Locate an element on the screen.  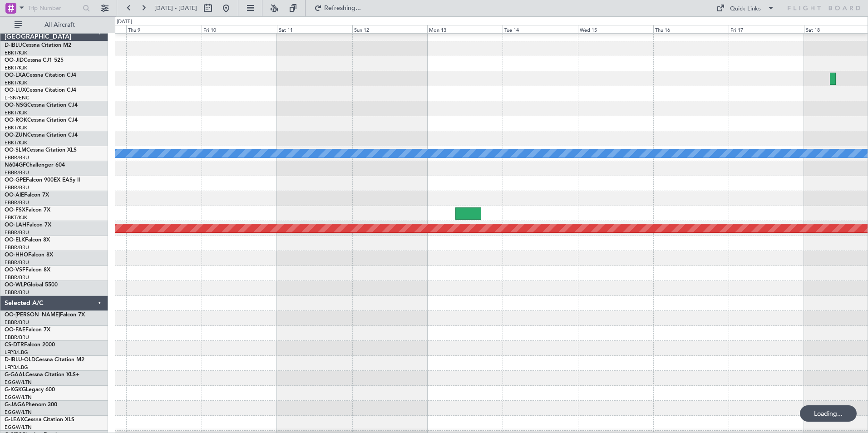
span: OO-HHO is located at coordinates (16, 255).